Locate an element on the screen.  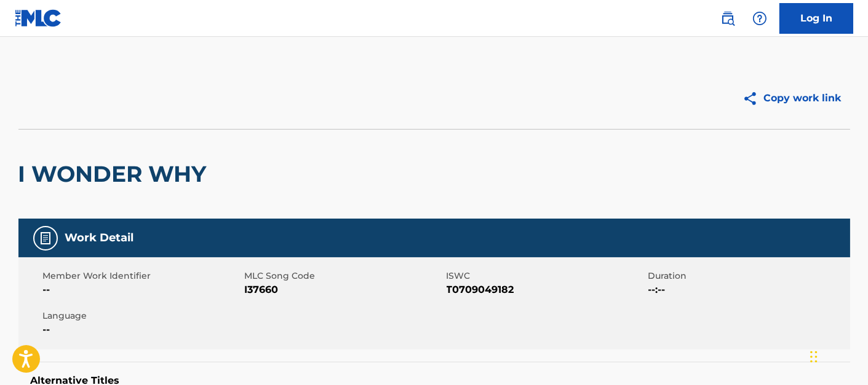
span: Member Work Identifier is located at coordinates (143, 276).